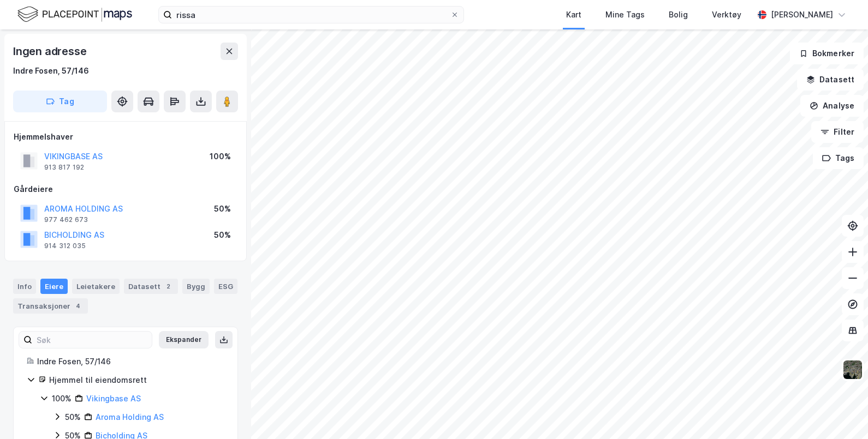 This screenshot has width=868, height=439. I want to click on div: Chat Widget, so click(841, 413).